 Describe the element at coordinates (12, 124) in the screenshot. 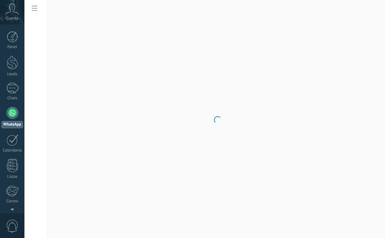

I see `div: WhatsApp` at that location.